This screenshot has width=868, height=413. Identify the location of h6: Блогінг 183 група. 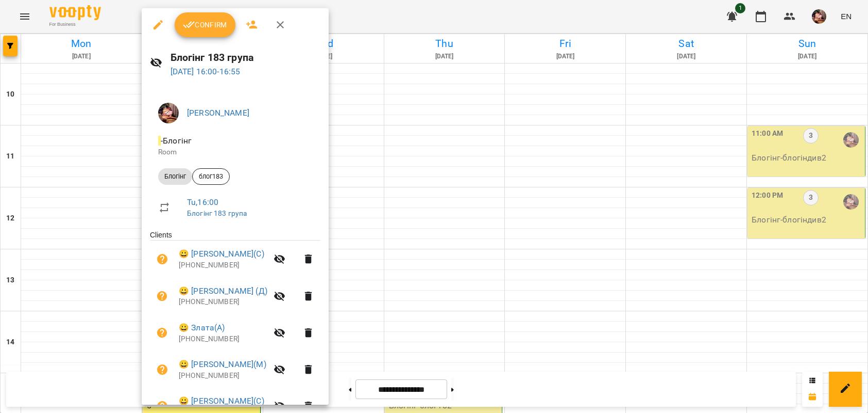
(246, 57).